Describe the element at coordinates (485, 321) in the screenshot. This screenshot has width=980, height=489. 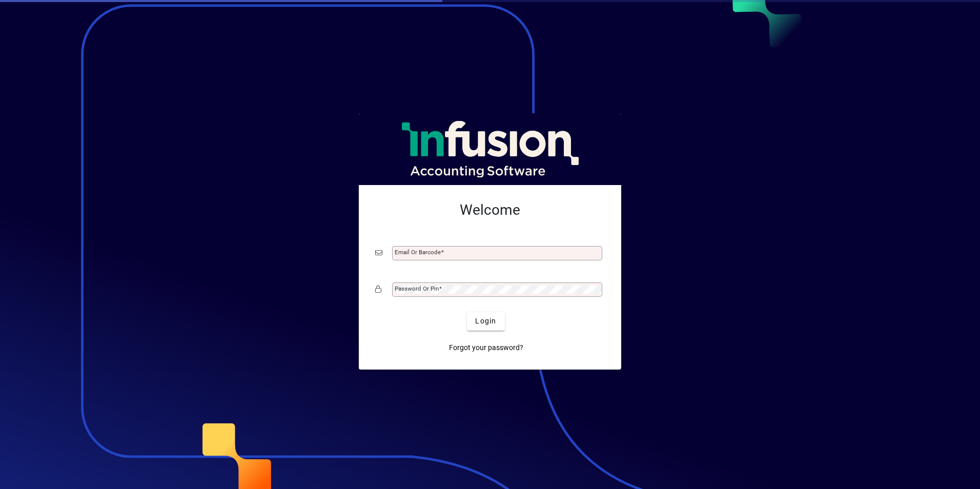
I see `button: Login` at that location.